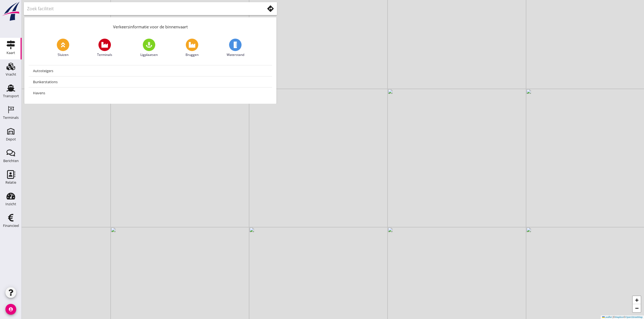  I want to click on a: Ligplaatsen, so click(149, 48).